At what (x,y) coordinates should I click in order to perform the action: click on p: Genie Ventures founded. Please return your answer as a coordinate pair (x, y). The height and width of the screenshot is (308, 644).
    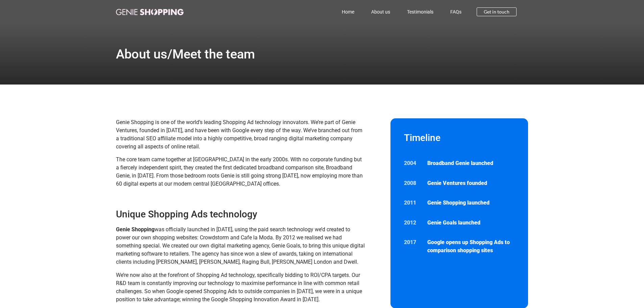
    Looking at the image, I should click on (471, 183).